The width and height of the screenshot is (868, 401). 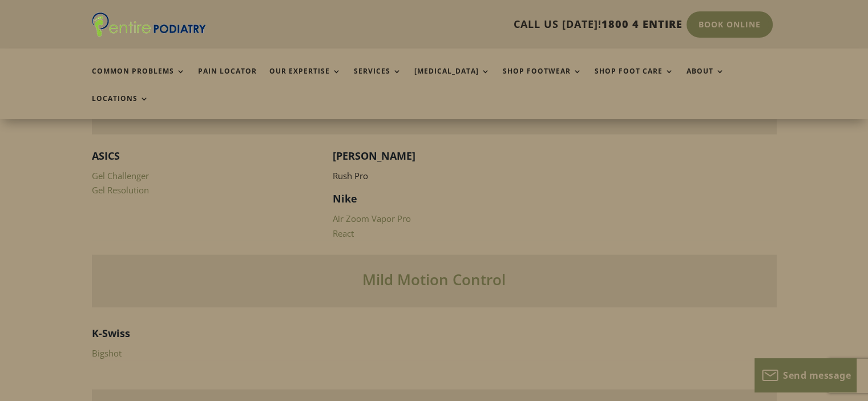 I want to click on h3: Mild Motion Control, so click(x=434, y=283).